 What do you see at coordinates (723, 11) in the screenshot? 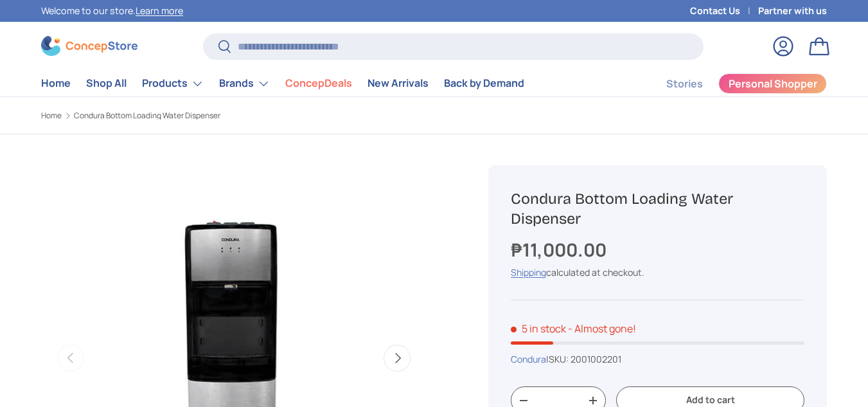
I see `a: Contact Us` at bounding box center [723, 11].